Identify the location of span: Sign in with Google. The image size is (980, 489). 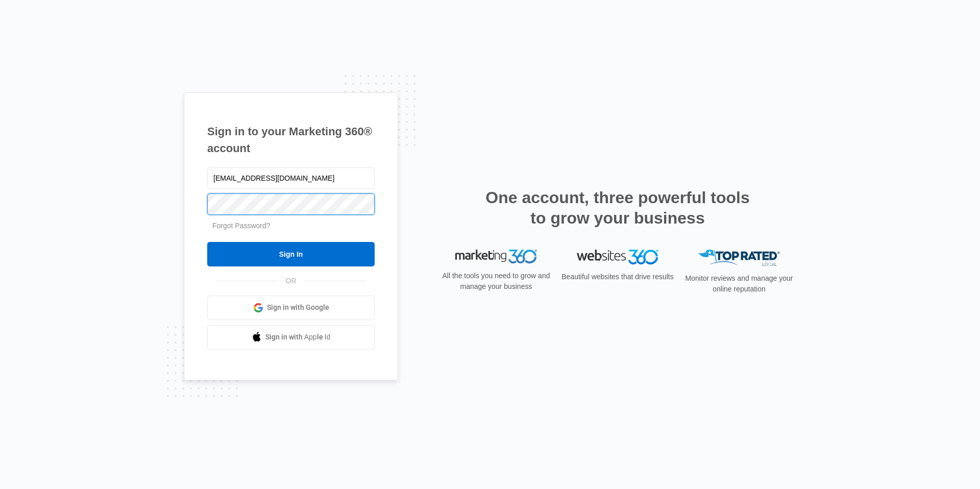
(298, 307).